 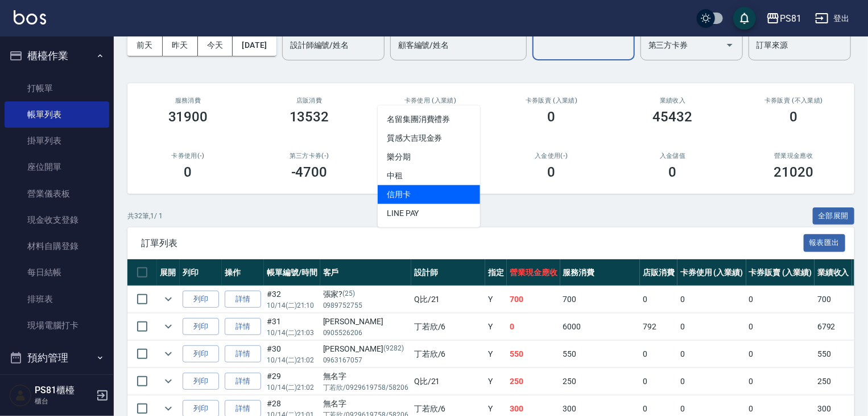 What do you see at coordinates (780, 272) in the screenshot?
I see `th: 卡券販賣 (入業績)` at bounding box center [780, 272].